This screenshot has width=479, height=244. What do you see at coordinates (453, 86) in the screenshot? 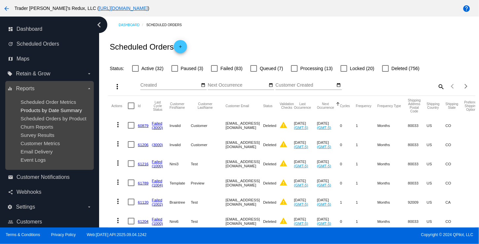
I see `button: Previous page` at bounding box center [453, 86].